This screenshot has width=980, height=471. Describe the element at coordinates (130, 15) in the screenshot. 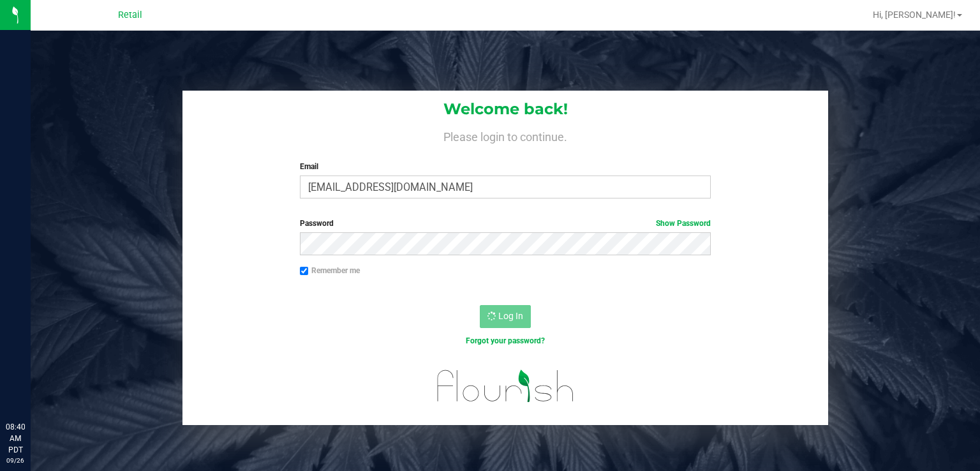

I see `span: Retail` at that location.